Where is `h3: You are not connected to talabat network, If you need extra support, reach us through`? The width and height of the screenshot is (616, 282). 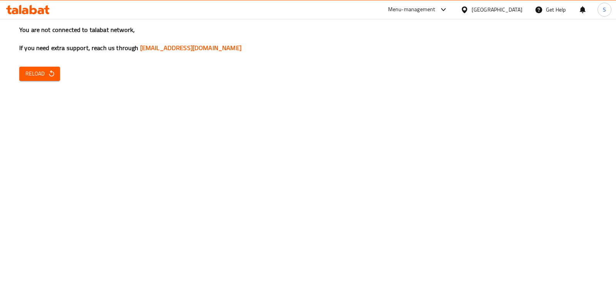
h3: You are not connected to talabat network, If you need extra support, reach us through is located at coordinates (308, 39).